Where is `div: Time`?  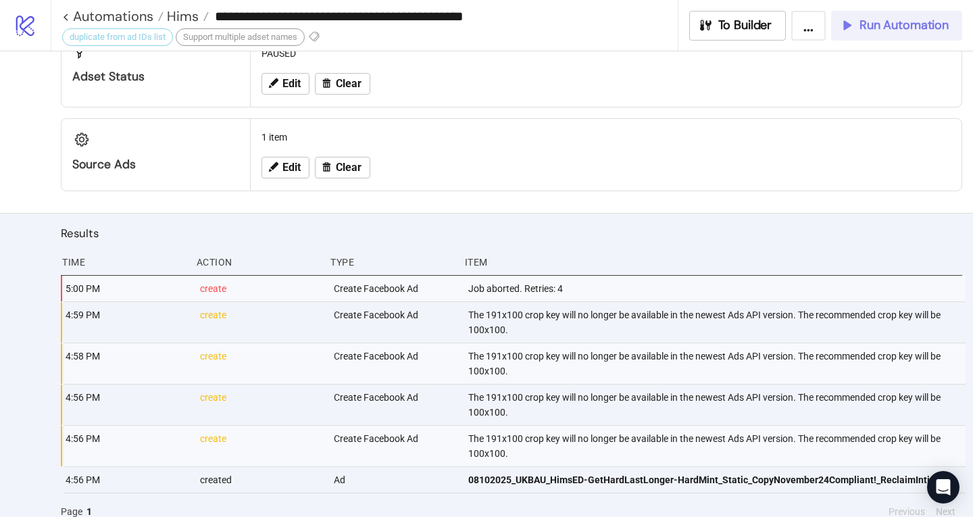
div: Time is located at coordinates (123, 262).